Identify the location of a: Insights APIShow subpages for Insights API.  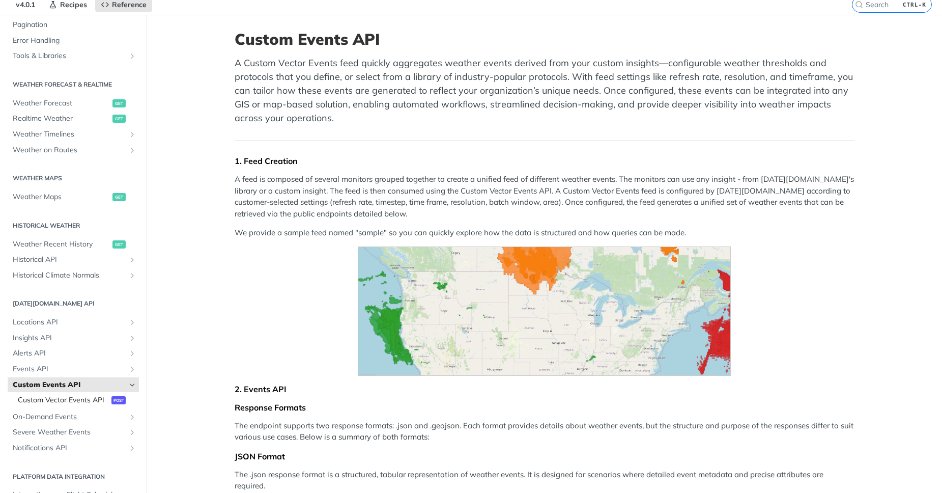
(73, 338).